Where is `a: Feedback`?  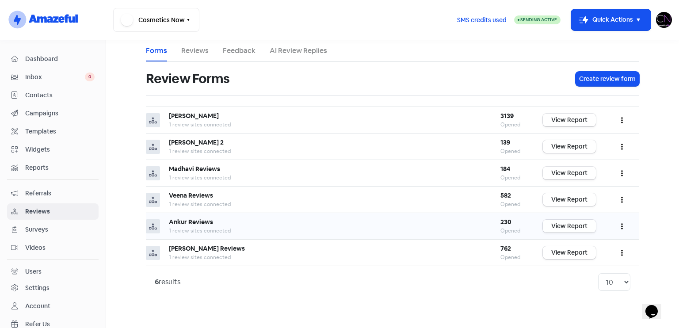 a: Feedback is located at coordinates (239, 51).